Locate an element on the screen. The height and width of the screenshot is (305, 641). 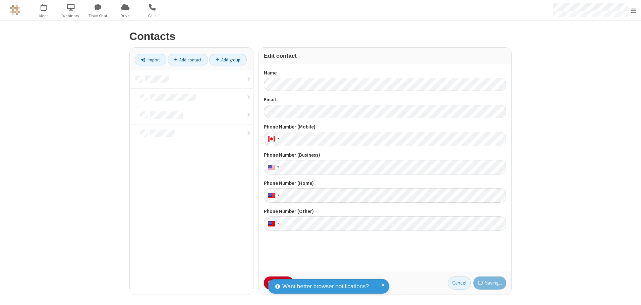
button: Cancel is located at coordinates (459, 283).